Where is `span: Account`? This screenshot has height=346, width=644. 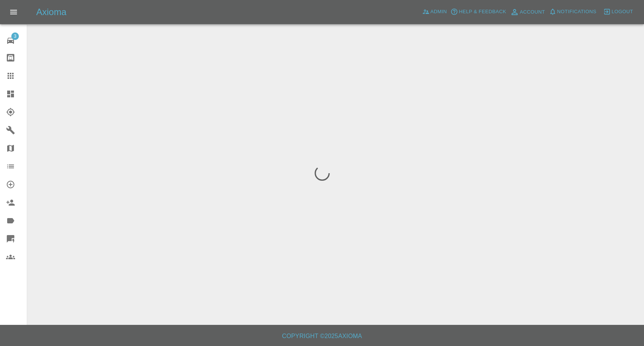
span: Account is located at coordinates (533, 12).